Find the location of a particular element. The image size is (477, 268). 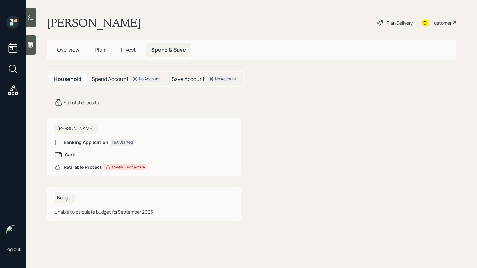

span: Invest is located at coordinates (128, 50).